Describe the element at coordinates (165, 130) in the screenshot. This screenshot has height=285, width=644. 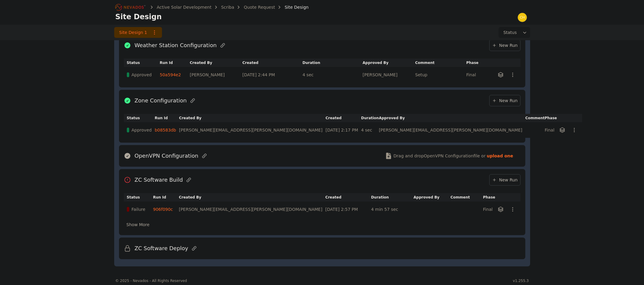
I see `a: b08583db` at that location.